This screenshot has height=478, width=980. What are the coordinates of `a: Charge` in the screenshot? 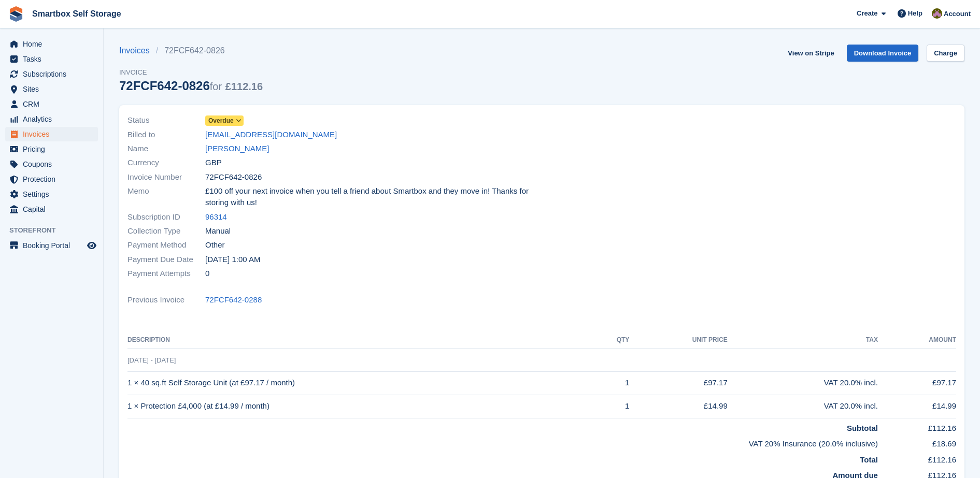 It's located at (946, 53).